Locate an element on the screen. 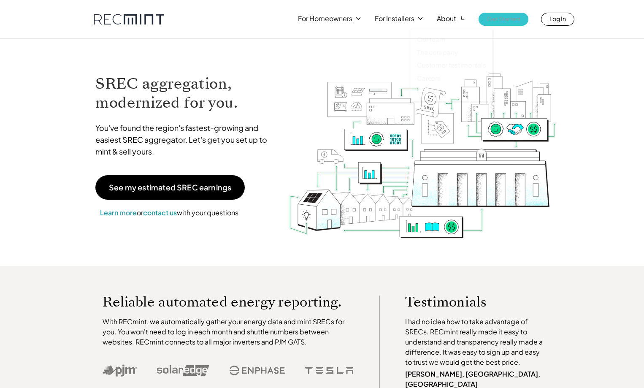 The height and width of the screenshot is (388, 644). p: Reliable automated energy reporting. is located at coordinates (228, 302).